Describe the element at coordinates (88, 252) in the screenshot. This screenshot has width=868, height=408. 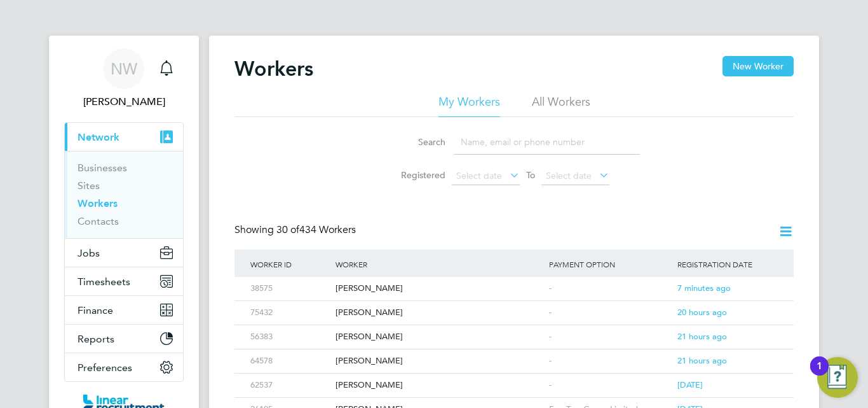
I see `span: Jobs` at that location.